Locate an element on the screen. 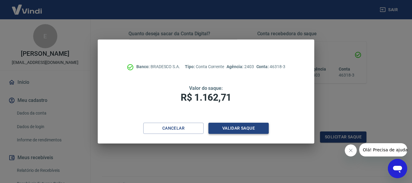 The image size is (412, 183). span: Agência: is located at coordinates (235, 67).